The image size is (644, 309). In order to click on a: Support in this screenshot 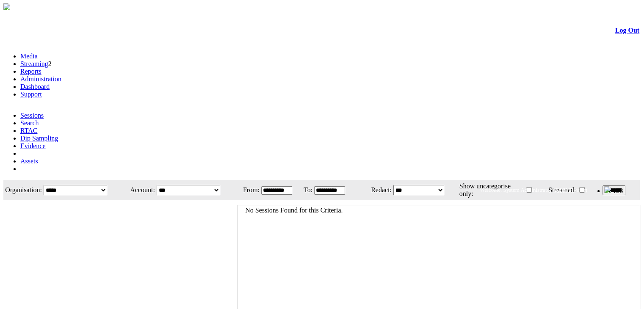, I will do `click(31, 94)`.